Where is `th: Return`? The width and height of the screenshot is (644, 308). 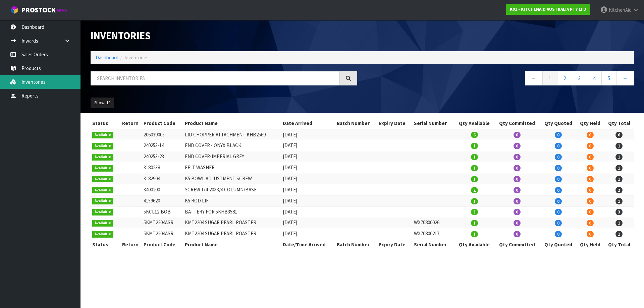 th: Return is located at coordinates (130, 123).